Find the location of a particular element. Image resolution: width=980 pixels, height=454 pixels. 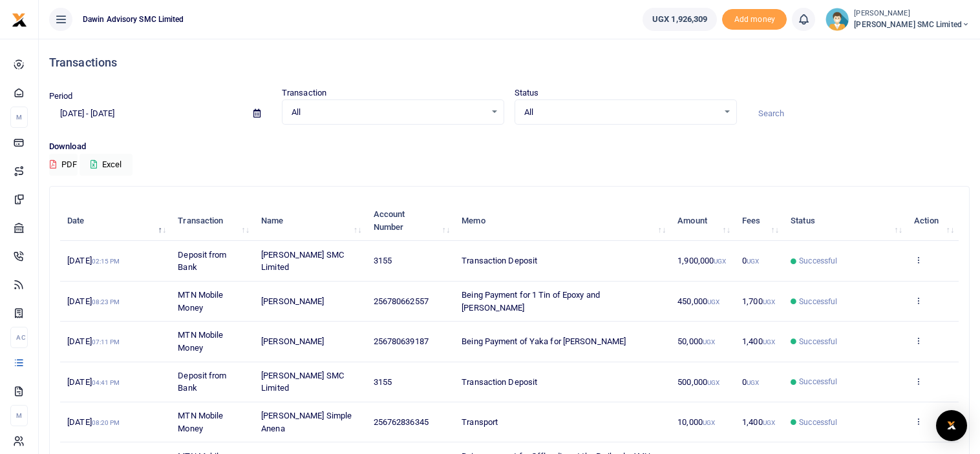

th: Fees: activate to sort column ascending is located at coordinates (759, 221).